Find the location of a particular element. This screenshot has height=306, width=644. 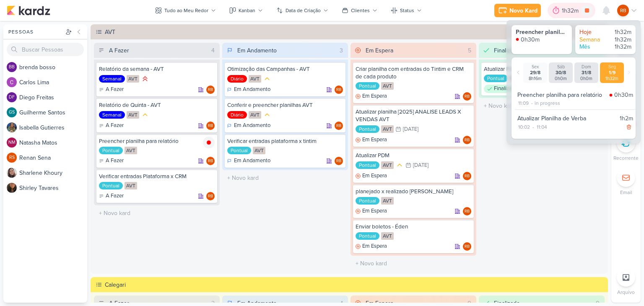

div: 1/9 is located at coordinates (612, 72).